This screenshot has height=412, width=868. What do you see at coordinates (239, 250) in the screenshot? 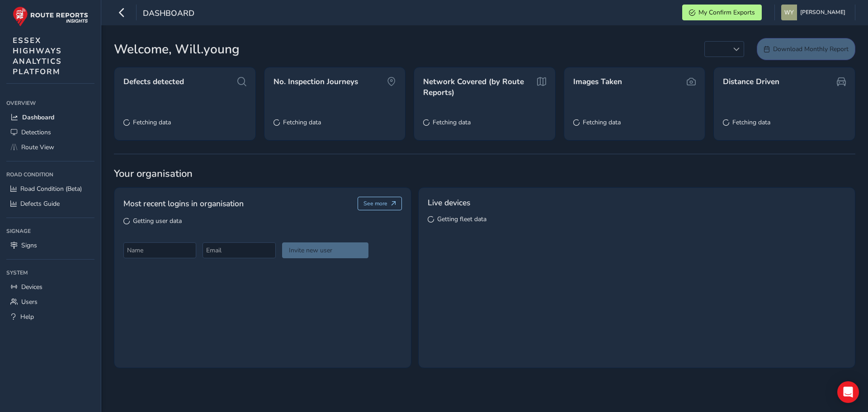
I see `input: Email` at bounding box center [239, 250].